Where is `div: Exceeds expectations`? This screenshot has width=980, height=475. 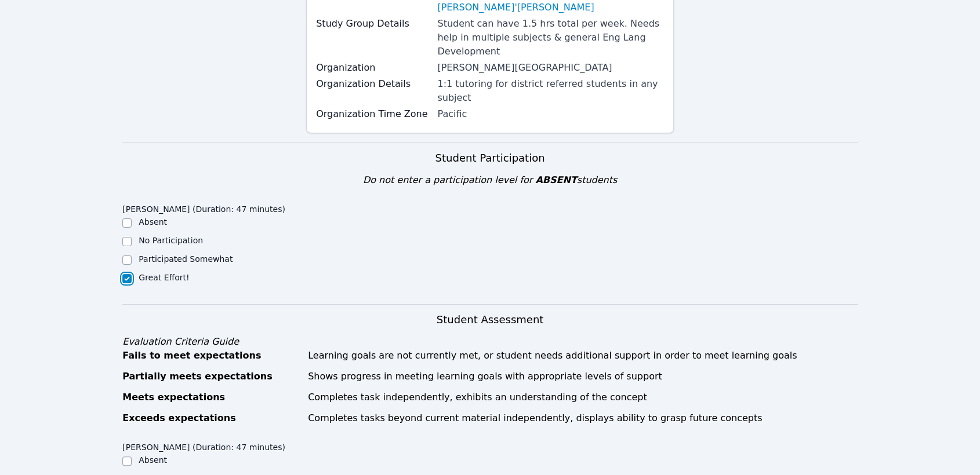 div: Exceeds expectations is located at coordinates (211, 419).